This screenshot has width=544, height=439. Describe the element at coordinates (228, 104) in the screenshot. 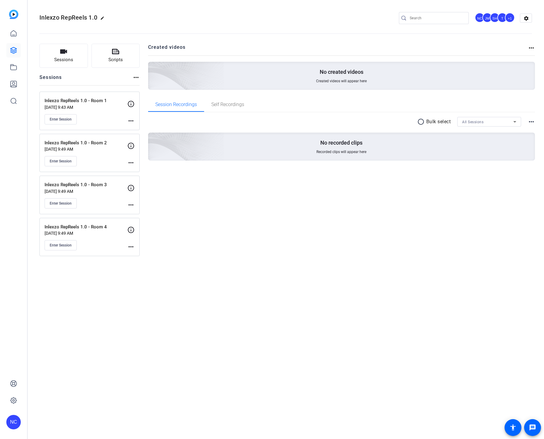

I see `span: Self Recordings` at that location.